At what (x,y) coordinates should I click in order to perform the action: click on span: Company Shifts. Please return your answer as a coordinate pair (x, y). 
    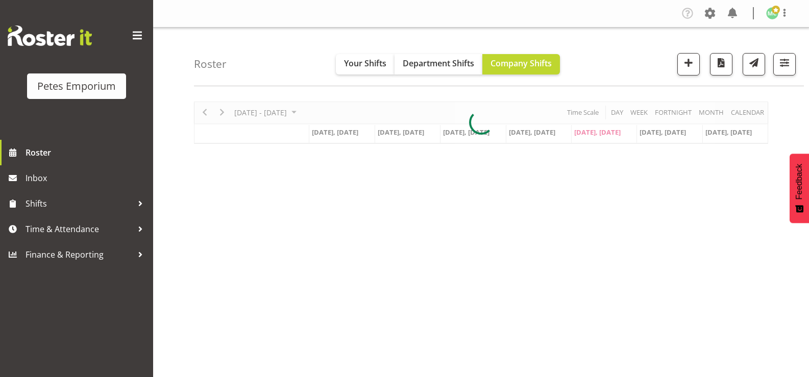
    Looking at the image, I should click on (521, 63).